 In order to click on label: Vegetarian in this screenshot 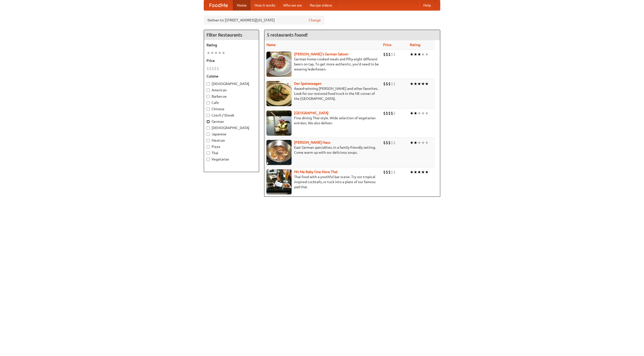, I will do `click(232, 159)`.